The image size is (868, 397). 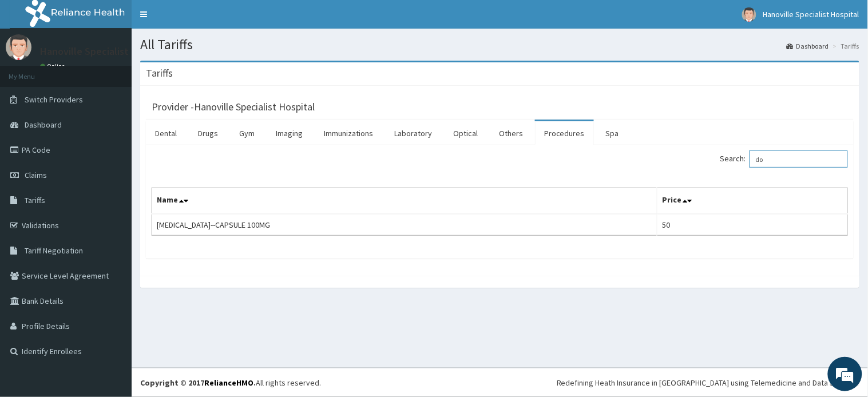 I want to click on span: Hanoville Specialist Hospital, so click(x=811, y=14).